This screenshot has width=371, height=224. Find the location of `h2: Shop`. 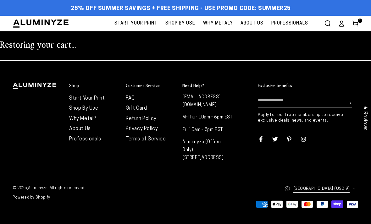

h2: Shop is located at coordinates (74, 85).